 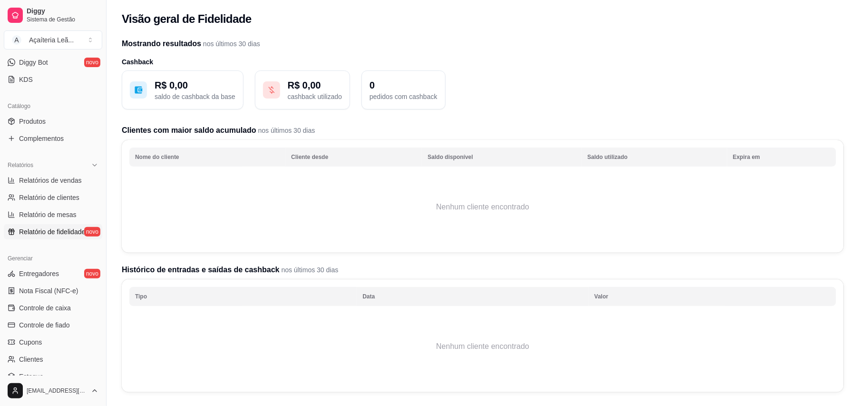 What do you see at coordinates (502, 157) in the screenshot?
I see `th: Saldo disponível` at bounding box center [502, 157].